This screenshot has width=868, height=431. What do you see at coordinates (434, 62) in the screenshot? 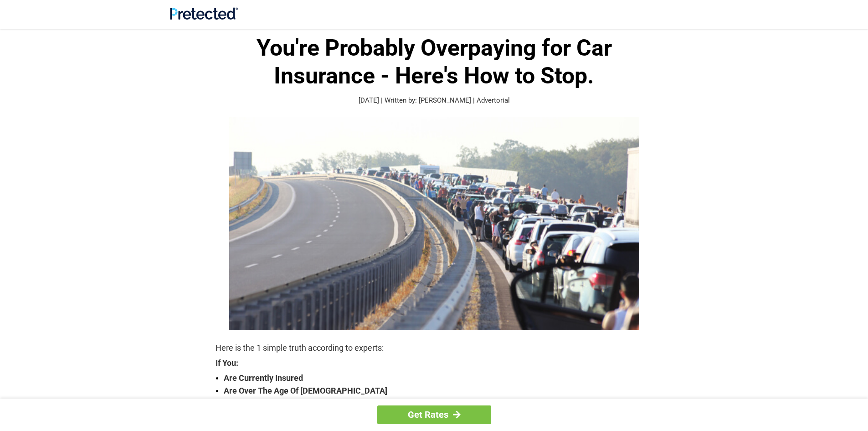
I see `h1: You're Probably Overpaying for Car Insurance - Here's How to Stop.` at bounding box center [434, 62].